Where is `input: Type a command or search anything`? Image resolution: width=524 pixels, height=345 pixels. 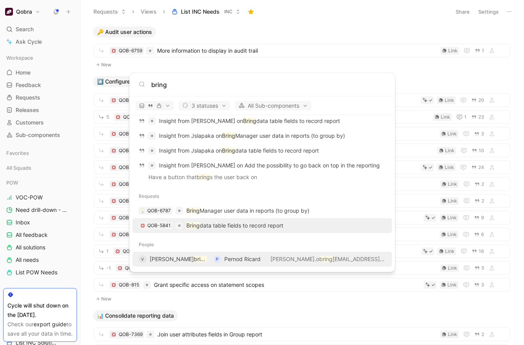
input: Type a command or search anything is located at coordinates (268, 85).